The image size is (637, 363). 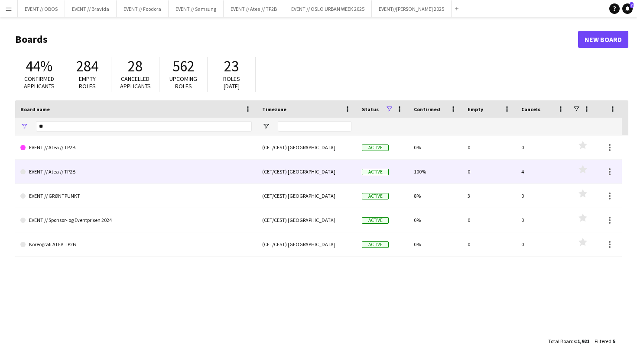 I want to click on span: 5, so click(x=614, y=341).